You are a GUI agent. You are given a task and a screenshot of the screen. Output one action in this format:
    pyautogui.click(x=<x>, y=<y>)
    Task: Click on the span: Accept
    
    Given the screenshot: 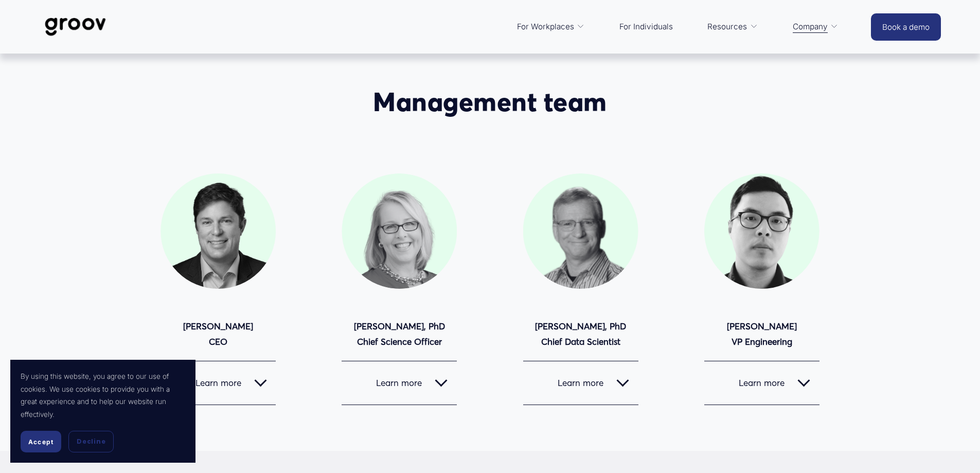 What is the action you would take?
    pyautogui.click(x=40, y=442)
    